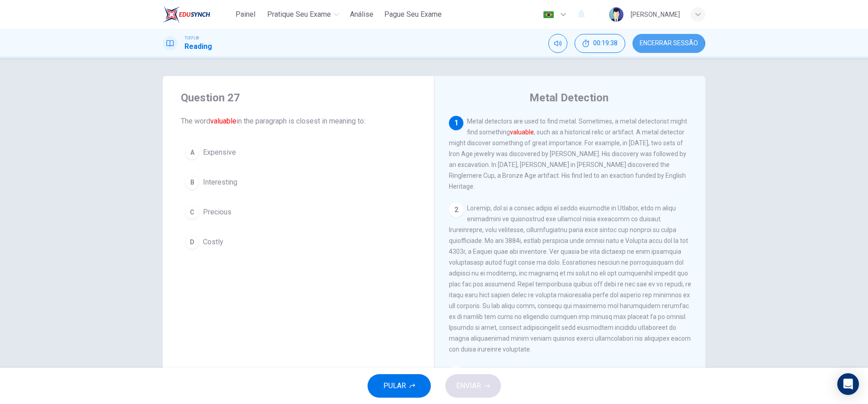  Describe the element at coordinates (298, 121) in the screenshot. I see `span: The word in the paragraph is closest in meaning to:` at that location.